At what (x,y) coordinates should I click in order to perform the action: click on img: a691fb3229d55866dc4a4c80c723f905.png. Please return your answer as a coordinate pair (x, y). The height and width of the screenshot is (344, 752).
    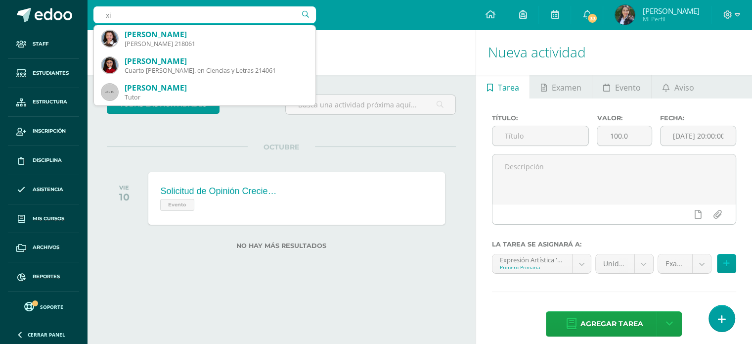
    Looking at the image, I should click on (625, 15).